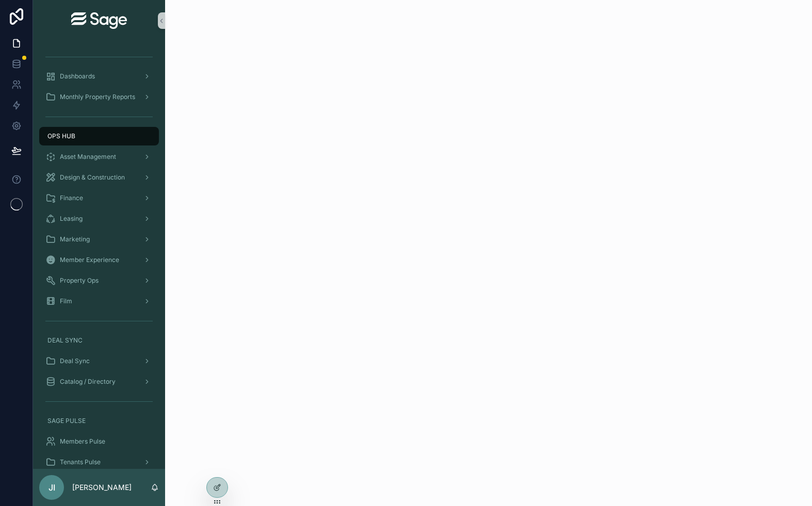 The width and height of the screenshot is (812, 506). What do you see at coordinates (80, 462) in the screenshot?
I see `span: Tenants Pulse` at bounding box center [80, 462].